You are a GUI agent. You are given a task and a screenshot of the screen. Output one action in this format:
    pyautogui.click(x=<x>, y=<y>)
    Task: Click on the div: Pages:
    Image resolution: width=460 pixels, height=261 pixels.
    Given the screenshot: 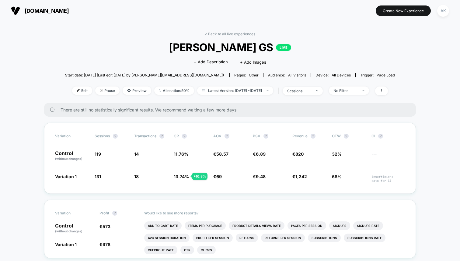 What is the action you would take?
    pyautogui.click(x=247, y=75)
    